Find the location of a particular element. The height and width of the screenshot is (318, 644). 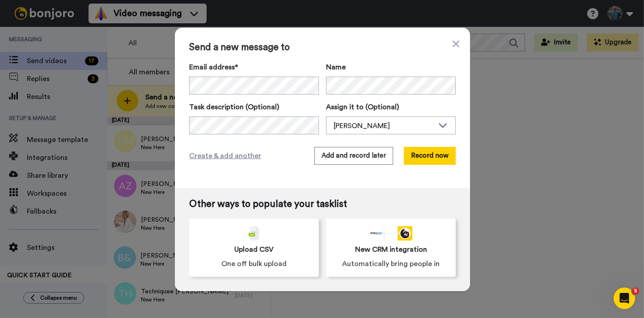

span: One off bulk upload is located at coordinates (254, 264).